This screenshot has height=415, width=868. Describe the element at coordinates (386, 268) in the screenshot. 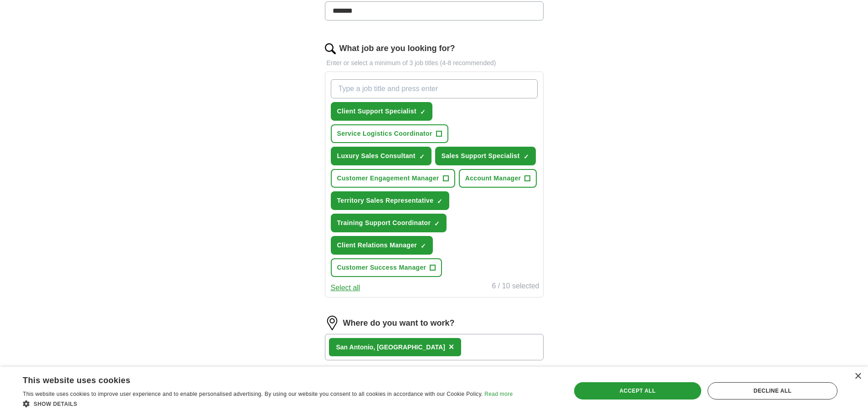

I see `button: Customer Success Manager` at that location.